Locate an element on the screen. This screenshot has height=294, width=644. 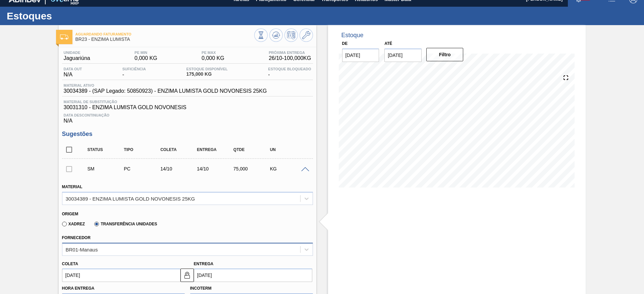
div: BR01-Manaus is located at coordinates (82, 250).